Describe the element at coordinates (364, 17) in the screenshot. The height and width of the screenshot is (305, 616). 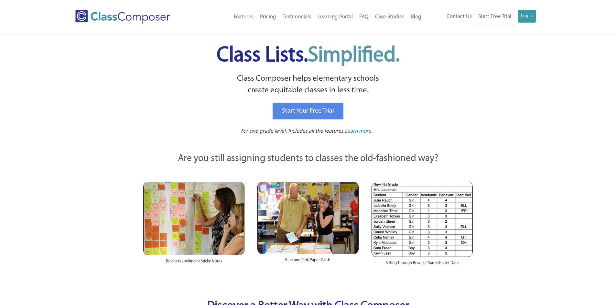
I see `a: FAQ` at that location.